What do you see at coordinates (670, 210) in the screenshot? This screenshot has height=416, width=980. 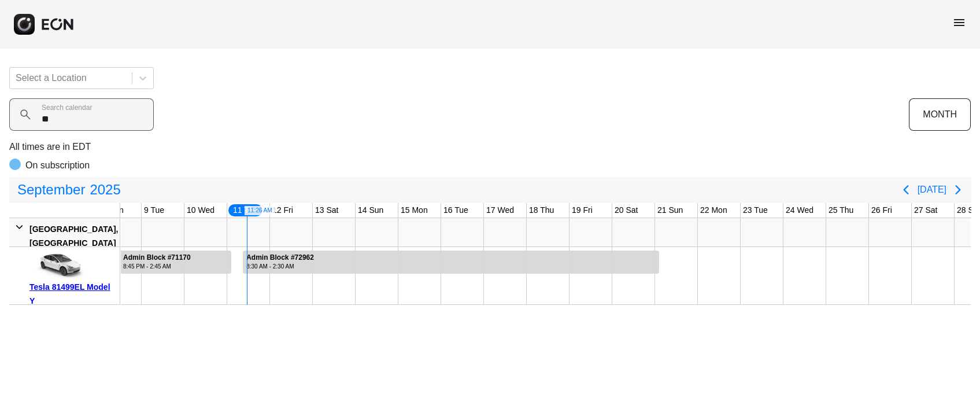 I see `div: 21 Sun` at bounding box center [670, 210].